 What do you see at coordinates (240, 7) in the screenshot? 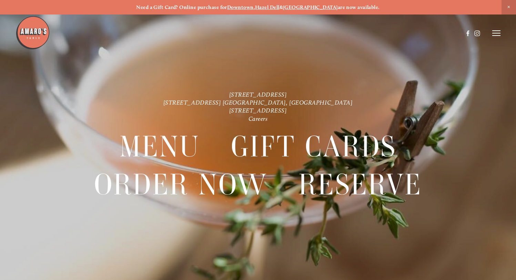
I see `strong: Downtown` at bounding box center [240, 7].